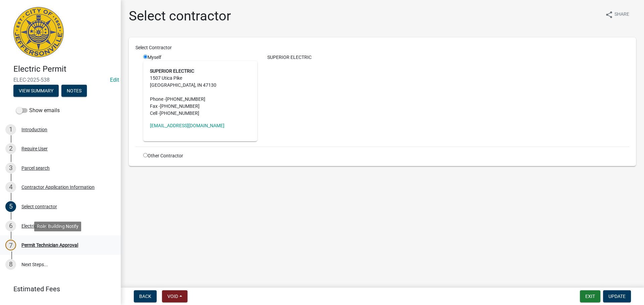 The width and height of the screenshot is (644, 305). What do you see at coordinates (35, 149) in the screenshot?
I see `div: Require User` at bounding box center [35, 149].